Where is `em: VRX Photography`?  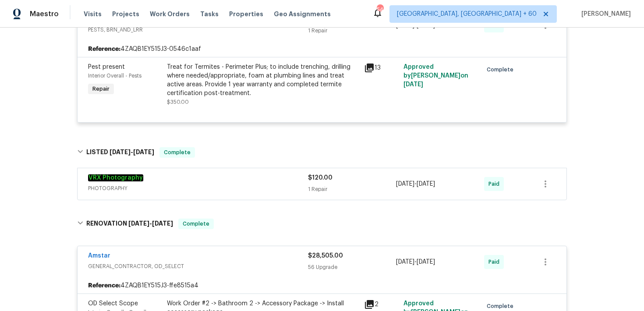 em: VRX Photography is located at coordinates (115, 178).